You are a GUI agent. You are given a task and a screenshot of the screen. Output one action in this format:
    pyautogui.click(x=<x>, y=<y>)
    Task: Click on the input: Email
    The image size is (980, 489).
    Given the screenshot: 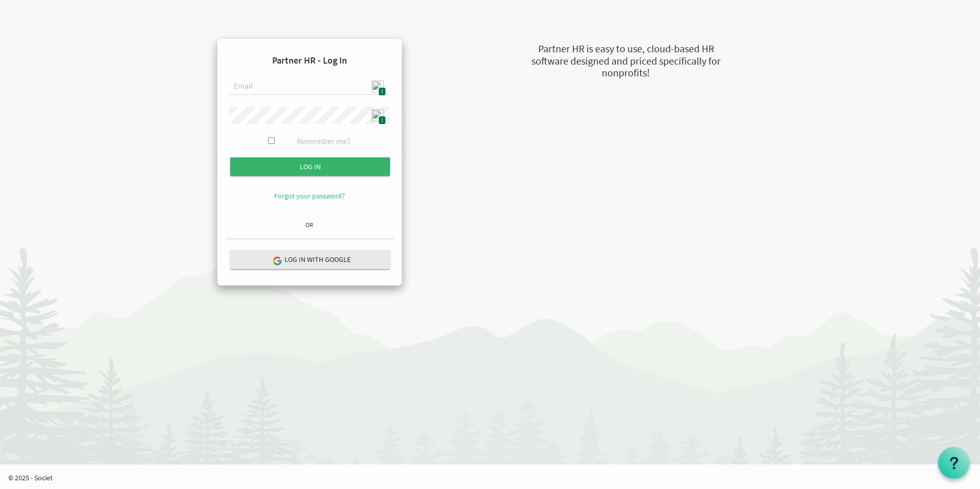 What is the action you would take?
    pyautogui.click(x=310, y=86)
    